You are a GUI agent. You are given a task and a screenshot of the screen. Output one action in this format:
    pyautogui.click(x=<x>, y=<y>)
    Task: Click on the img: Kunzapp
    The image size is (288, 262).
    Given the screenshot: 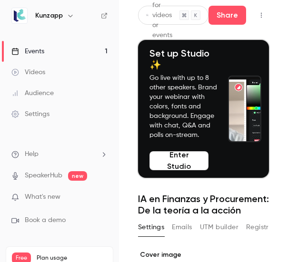 What is the action you would take?
    pyautogui.click(x=19, y=16)
    